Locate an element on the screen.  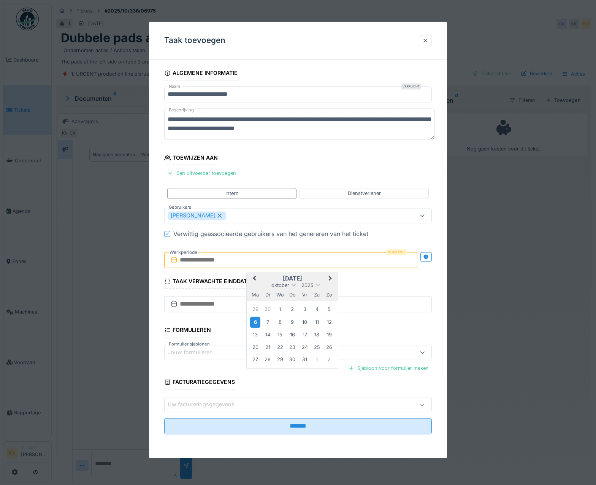
div: dinsdag is located at coordinates (268, 295).